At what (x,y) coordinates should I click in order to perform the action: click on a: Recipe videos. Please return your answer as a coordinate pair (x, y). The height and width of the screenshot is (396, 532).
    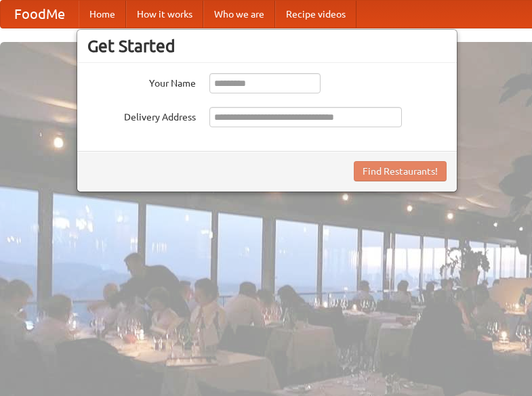
    Looking at the image, I should click on (316, 14).